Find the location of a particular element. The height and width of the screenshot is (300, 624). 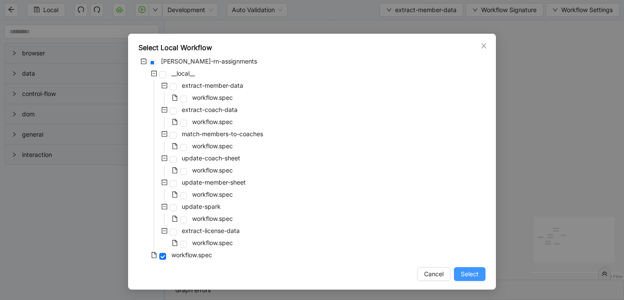

button: Select is located at coordinates (469, 274).